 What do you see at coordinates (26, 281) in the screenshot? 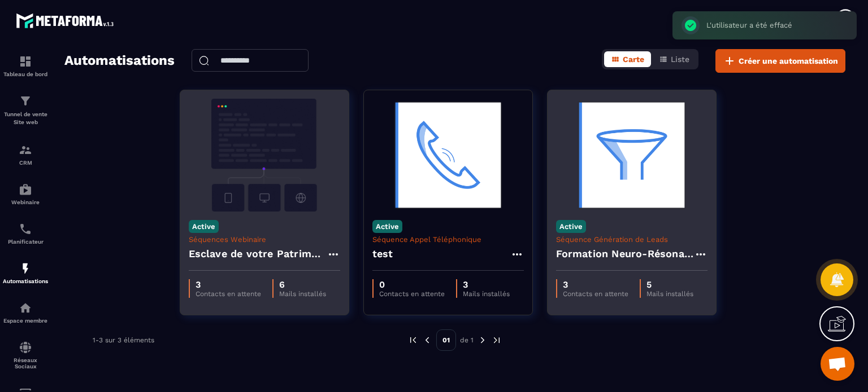
I see `p: Automatisations` at bounding box center [26, 281].